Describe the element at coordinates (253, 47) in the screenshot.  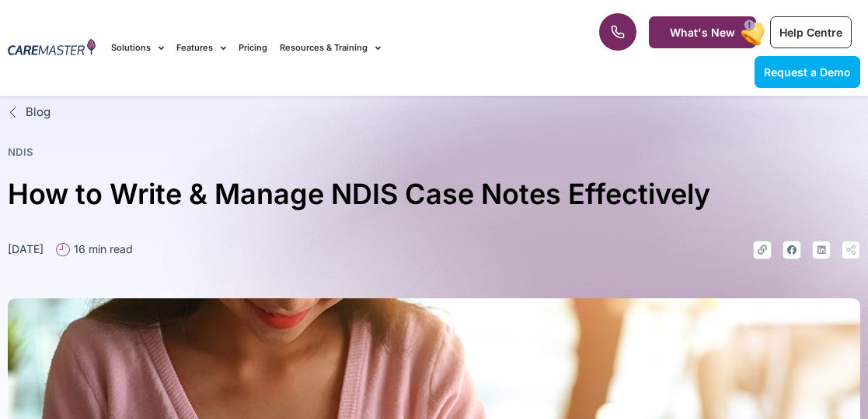
I see `a: Pricing` at that location.